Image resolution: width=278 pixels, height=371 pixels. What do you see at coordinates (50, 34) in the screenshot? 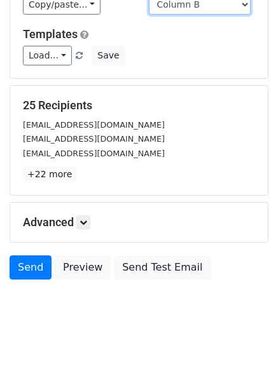
I see `a: Templates` at bounding box center [50, 34].